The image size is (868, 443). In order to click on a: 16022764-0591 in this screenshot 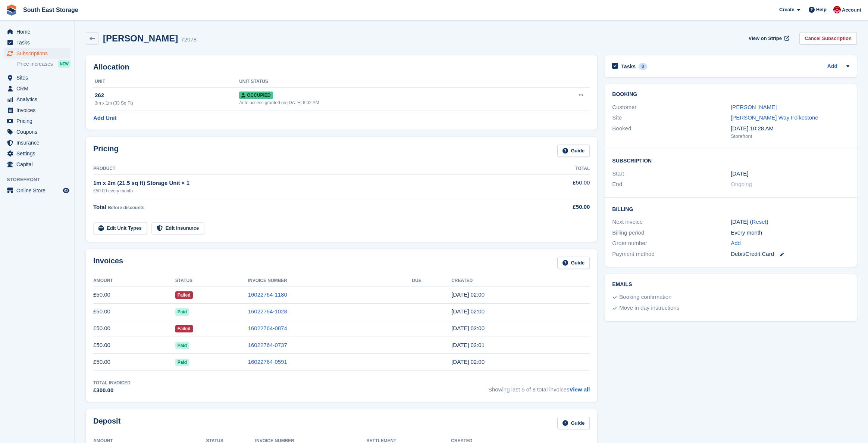, I will do `click(267, 362)`.